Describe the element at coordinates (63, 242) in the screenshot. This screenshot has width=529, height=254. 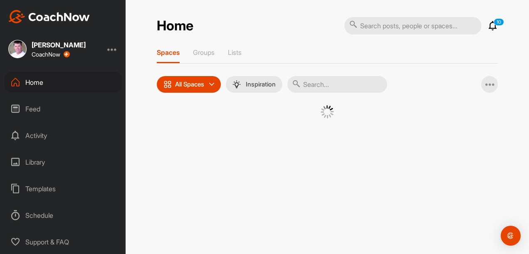
I see `div: Support & FAQ` at that location.